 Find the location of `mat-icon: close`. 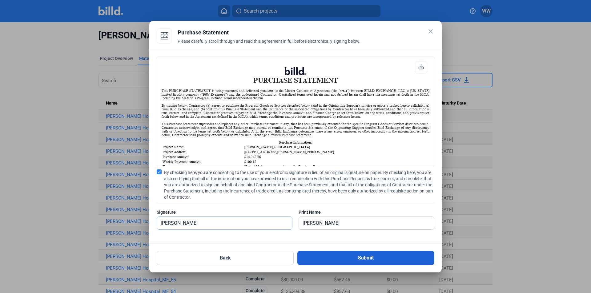

mat-icon: close is located at coordinates (431, 31).